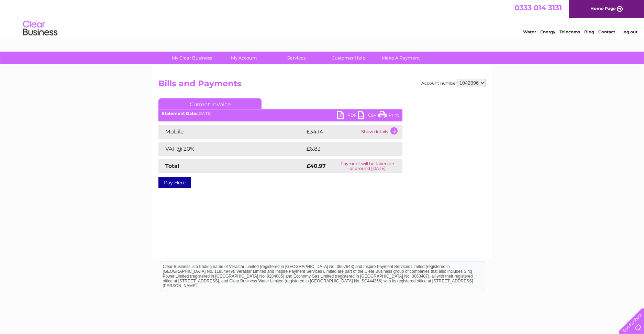 The image size is (644, 334). I want to click on td: VAT @ 20%, so click(231, 149).